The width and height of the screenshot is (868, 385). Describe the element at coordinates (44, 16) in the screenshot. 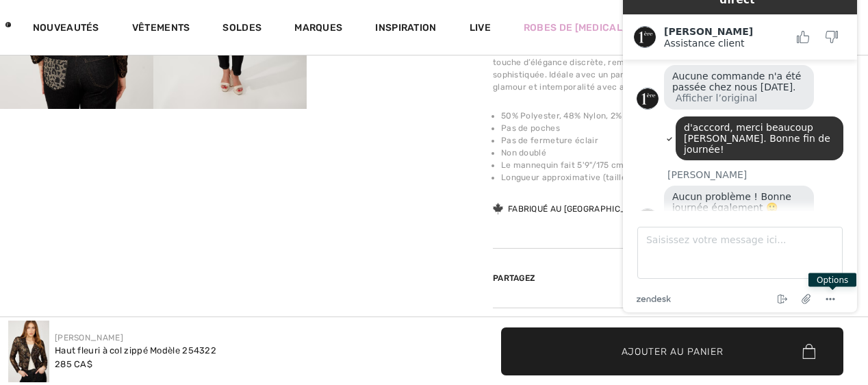

I see `span: Chat` at that location.